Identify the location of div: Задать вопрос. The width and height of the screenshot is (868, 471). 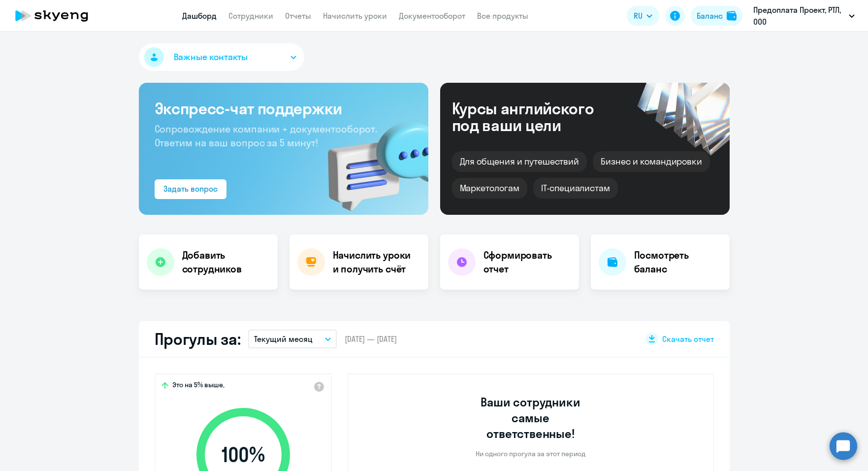
(190, 189).